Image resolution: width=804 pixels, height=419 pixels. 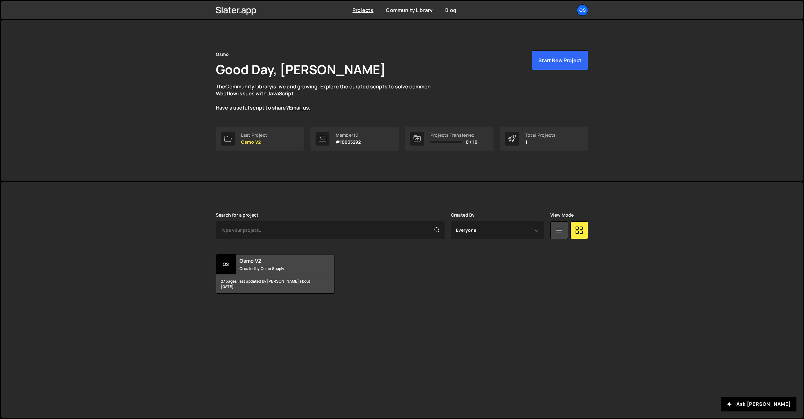 I want to click on label: View Mode, so click(x=562, y=215).